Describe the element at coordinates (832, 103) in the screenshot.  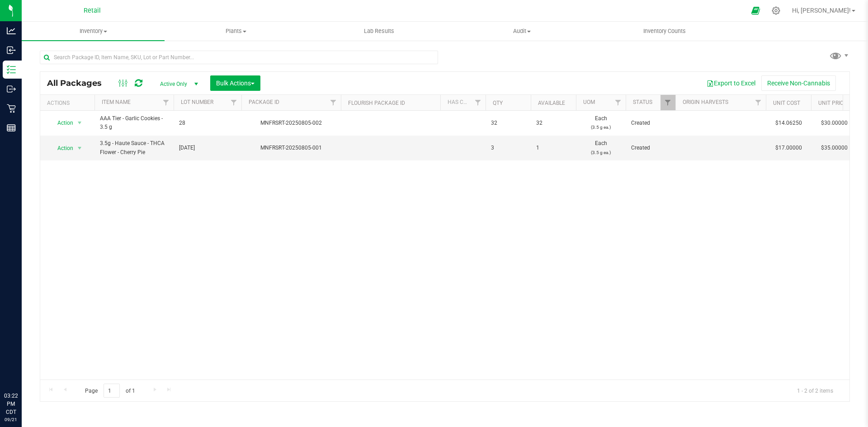
I see `a: Unit Price` at that location.